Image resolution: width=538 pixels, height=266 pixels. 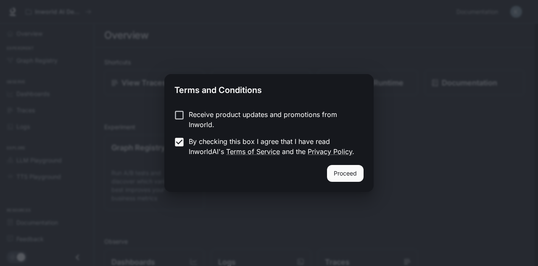 What do you see at coordinates (273, 146) in the screenshot?
I see `p: By checking this box I agree that I have read InworldAI's and the .` at bounding box center [273, 146].